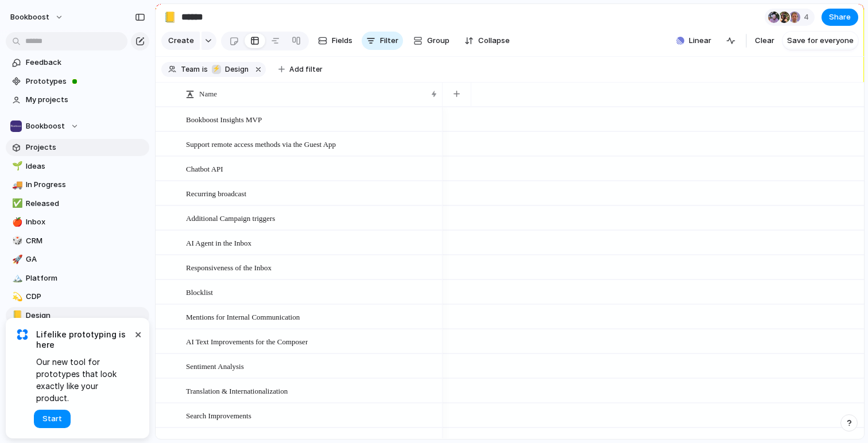  Describe the element at coordinates (37, 17) in the screenshot. I see `button: bookboost` at that location.